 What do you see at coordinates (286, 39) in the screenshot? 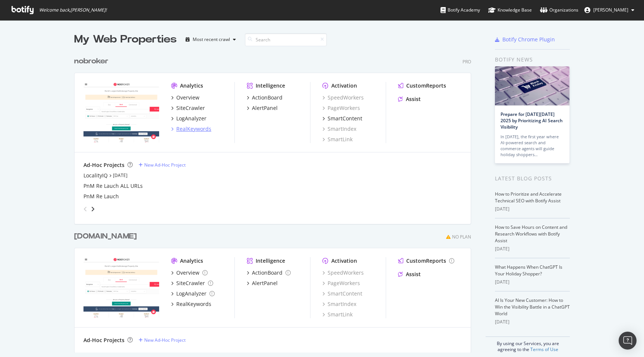
I see `input: Search` at bounding box center [286, 39].